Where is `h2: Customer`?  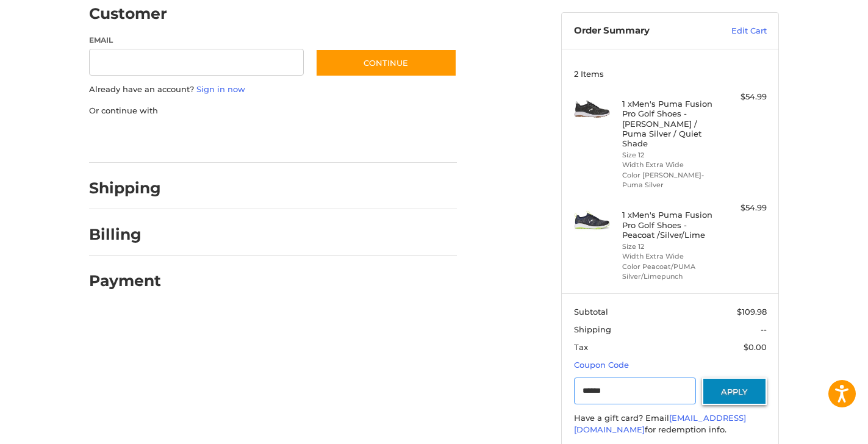 h2: Customer is located at coordinates (128, 14).